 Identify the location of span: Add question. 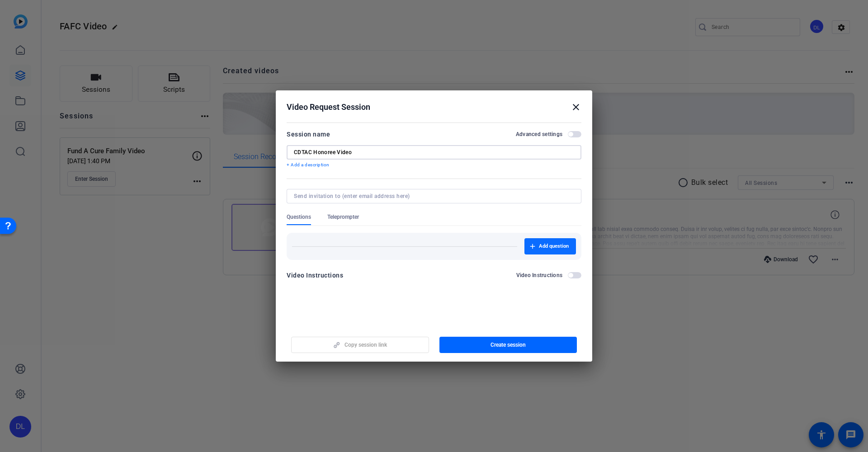
(553, 246).